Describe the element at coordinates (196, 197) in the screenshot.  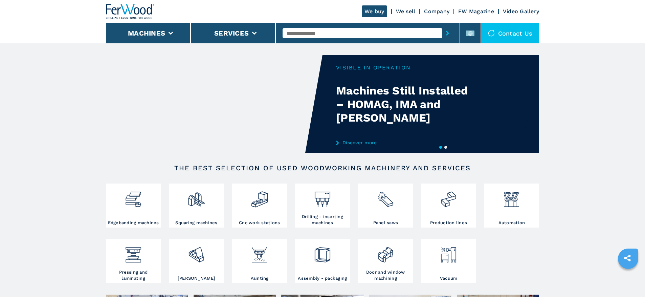
I see `img: squadratrici_2.png` at that location.